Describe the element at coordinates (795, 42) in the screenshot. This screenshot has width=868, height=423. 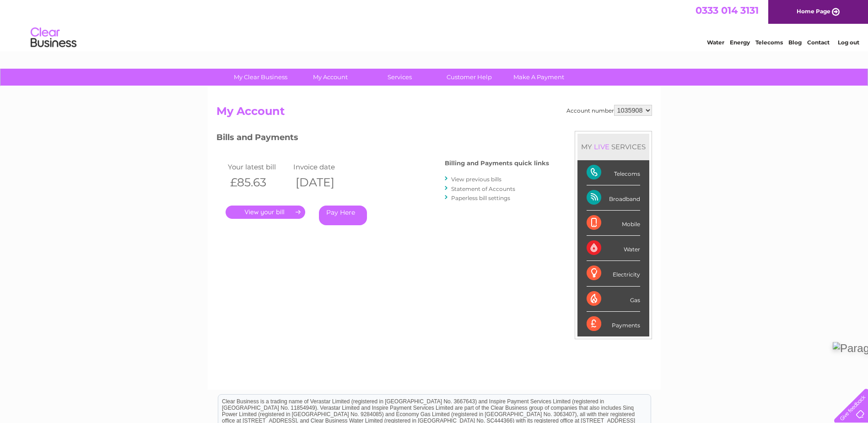
I see `a: Blog` at that location.